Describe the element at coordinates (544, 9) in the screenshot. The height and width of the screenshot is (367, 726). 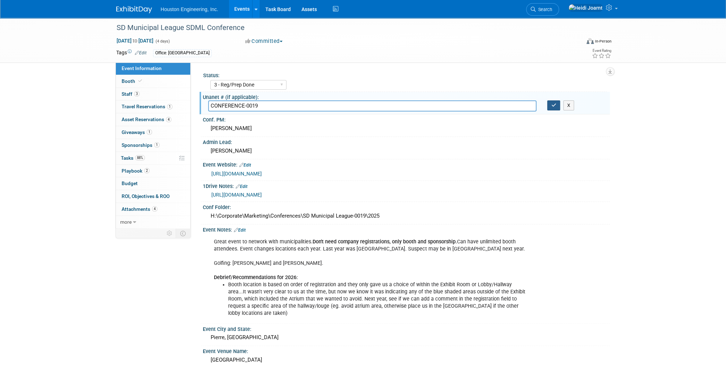
I see `span: Search` at that location.